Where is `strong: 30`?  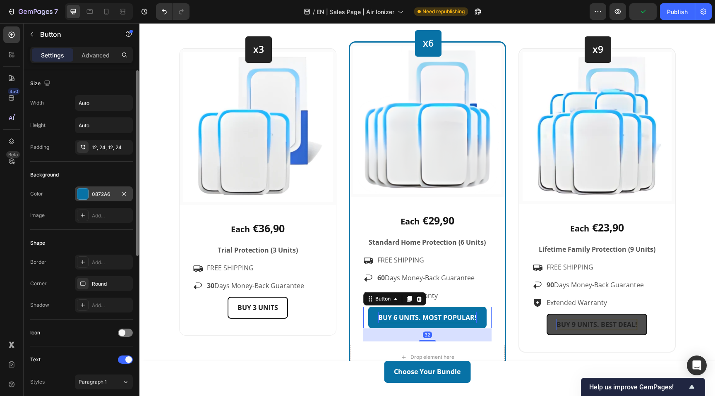 strong: 30 is located at coordinates (71, 263).